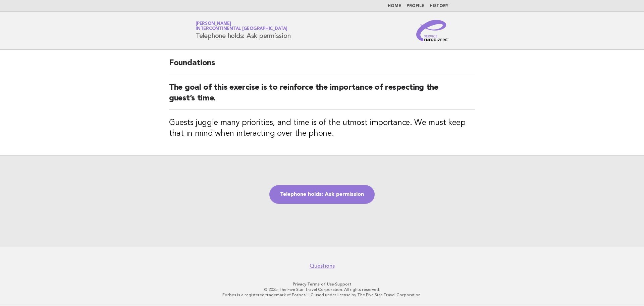  What do you see at coordinates (343, 284) in the screenshot?
I see `a: Support` at bounding box center [343, 284].